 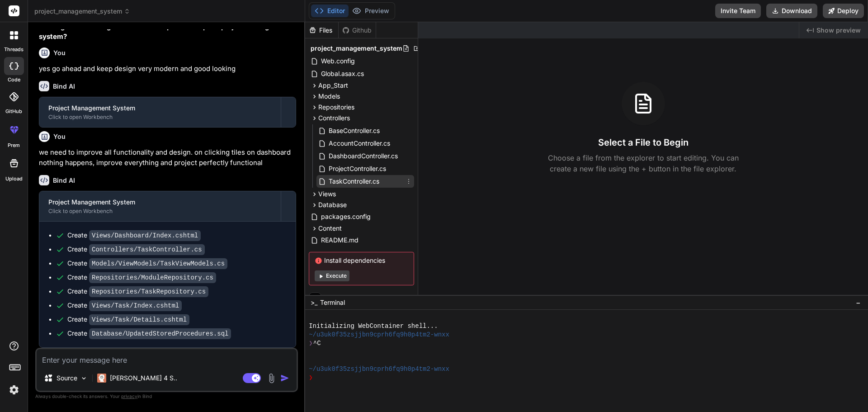 I want to click on code: Database/UpdatedStoredProcedures.sql, so click(x=160, y=333).